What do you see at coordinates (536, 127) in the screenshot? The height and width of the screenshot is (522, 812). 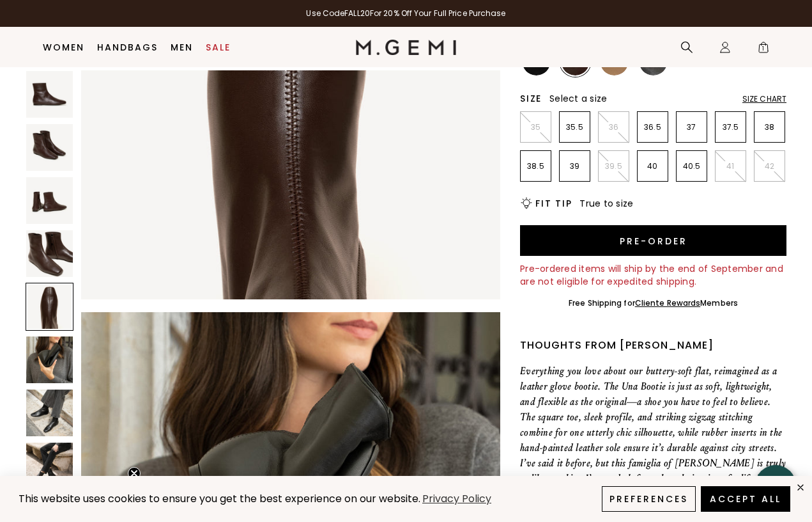 I see `p: 35` at bounding box center [536, 127].